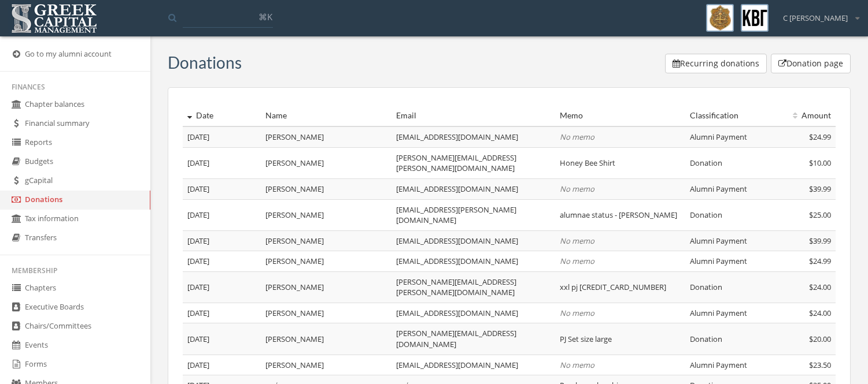  What do you see at coordinates (819, 365) in the screenshot?
I see `span: $23.50` at bounding box center [819, 365].